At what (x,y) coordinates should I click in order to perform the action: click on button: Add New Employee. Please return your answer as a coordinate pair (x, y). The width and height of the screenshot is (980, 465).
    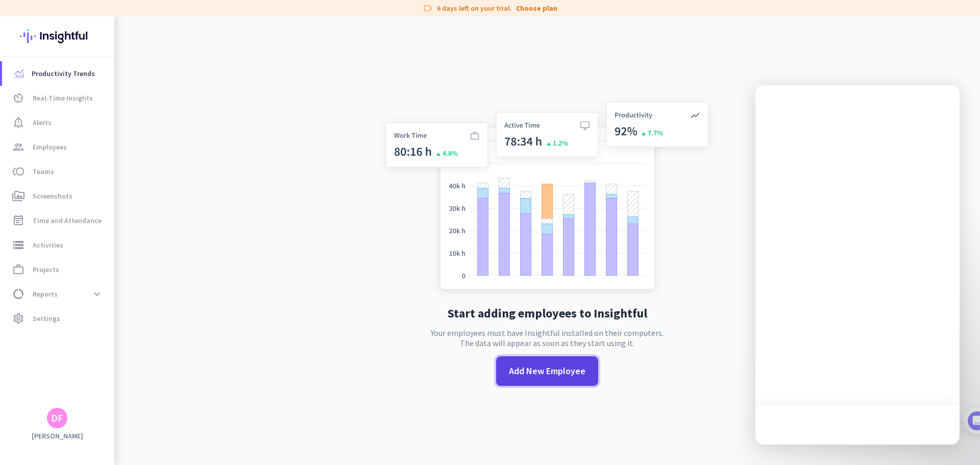
    Looking at the image, I should click on (547, 371).